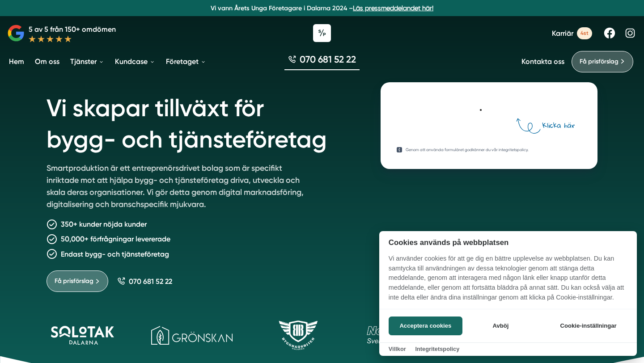 The width and height of the screenshot is (644, 363). I want to click on button: Avböj, so click(501, 326).